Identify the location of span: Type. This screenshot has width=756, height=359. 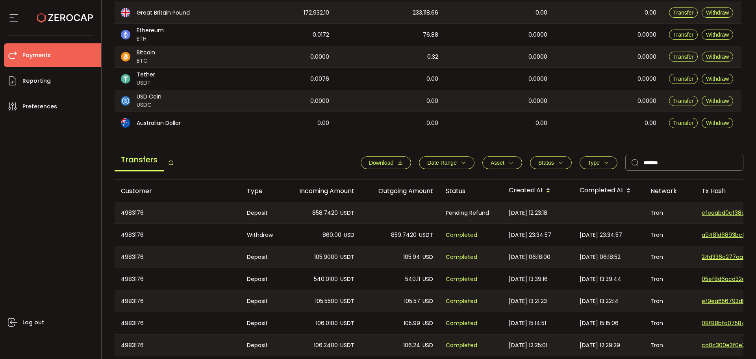
(594, 163).